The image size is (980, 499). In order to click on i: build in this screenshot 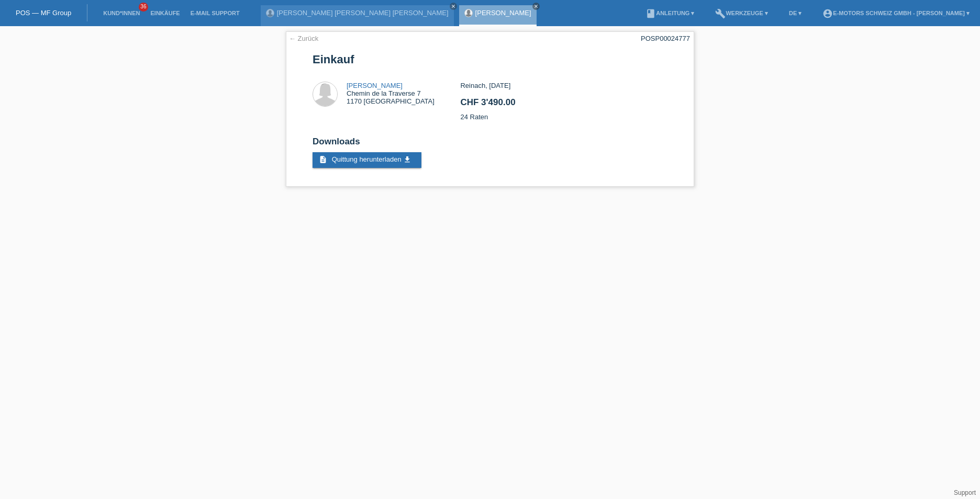, I will do `click(720, 13)`.